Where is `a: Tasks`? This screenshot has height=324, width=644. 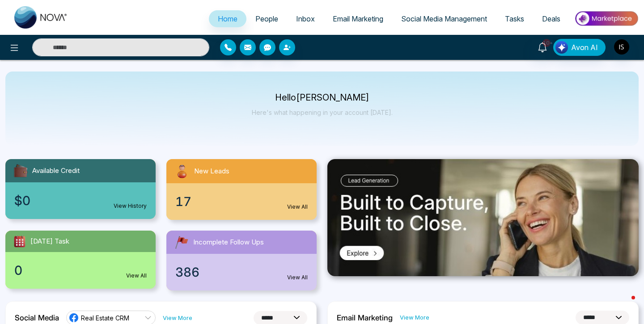
a: Tasks is located at coordinates (514, 19).